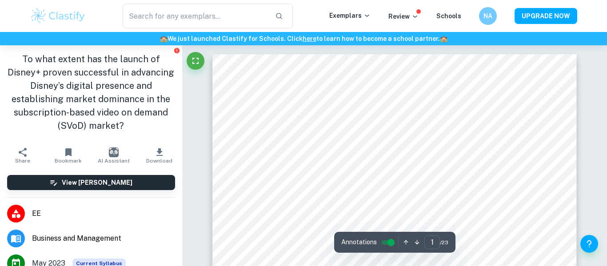 The image size is (607, 266). Describe the element at coordinates (68, 161) in the screenshot. I see `span: Bookmark` at that location.